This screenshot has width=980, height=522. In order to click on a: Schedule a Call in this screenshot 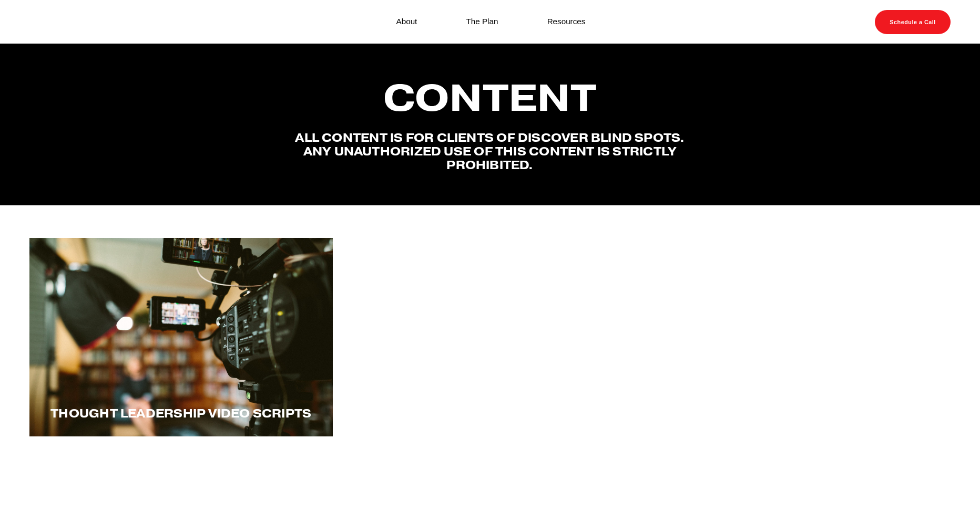, I will do `click(913, 22)`.